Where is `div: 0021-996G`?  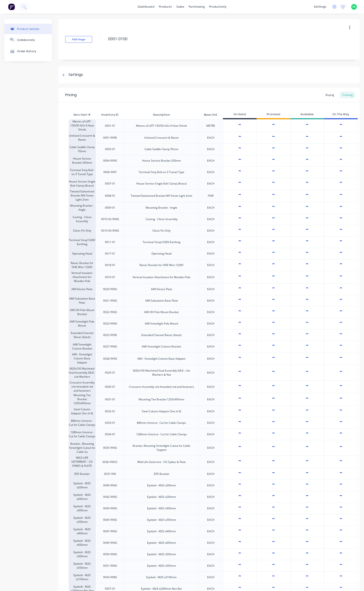
div: 0021-996G is located at coordinates (110, 301).